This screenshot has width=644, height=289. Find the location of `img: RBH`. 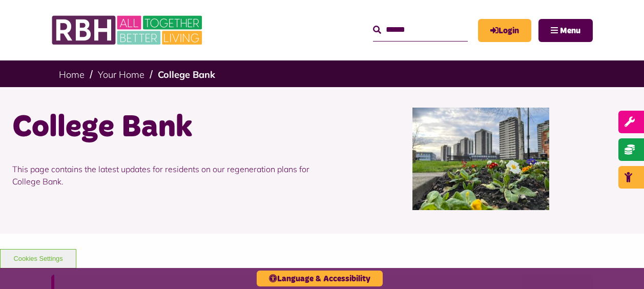

img: RBH is located at coordinates (128, 30).